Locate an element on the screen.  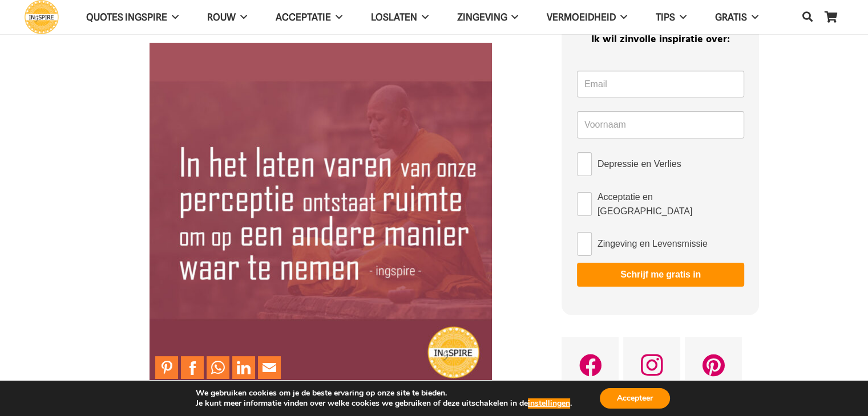
a: GRATIS is located at coordinates (737, 17).